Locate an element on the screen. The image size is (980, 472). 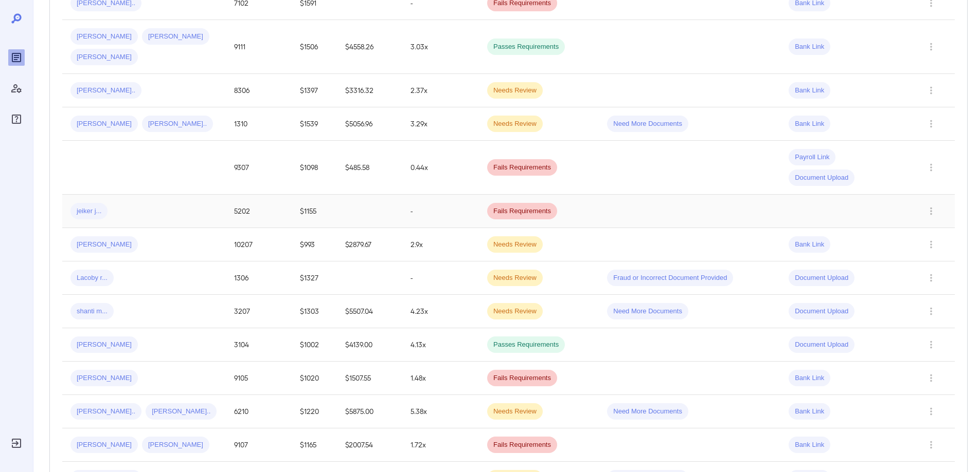
td: 2.37x is located at coordinates (440, 90).